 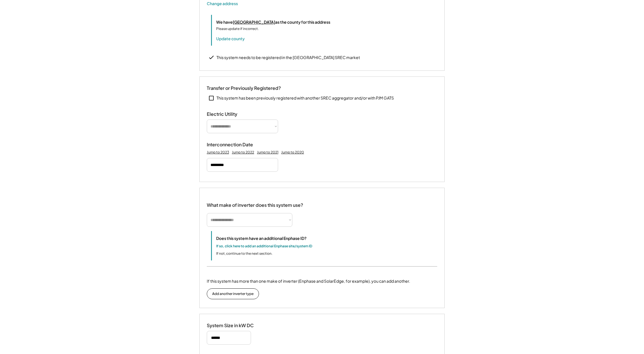 I want to click on div: Please update if incorrect., so click(x=237, y=28).